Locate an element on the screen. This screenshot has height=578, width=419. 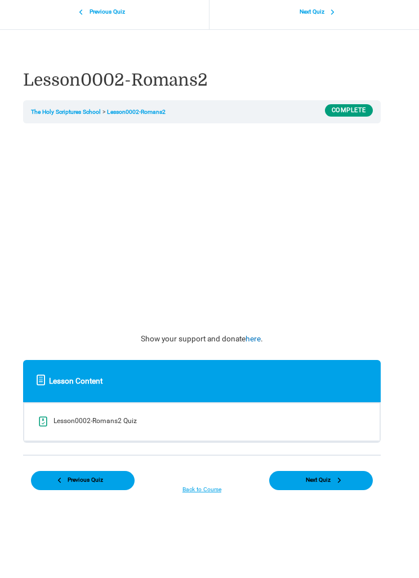
span: Lesson Content is located at coordinates (75, 381).